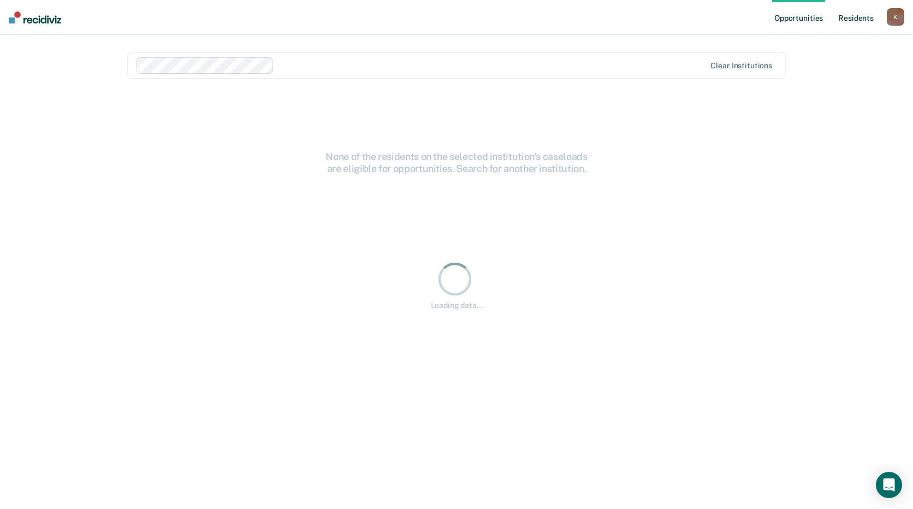 The image size is (913, 509). What do you see at coordinates (741, 66) in the screenshot?
I see `div: Clear institutions` at bounding box center [741, 66].